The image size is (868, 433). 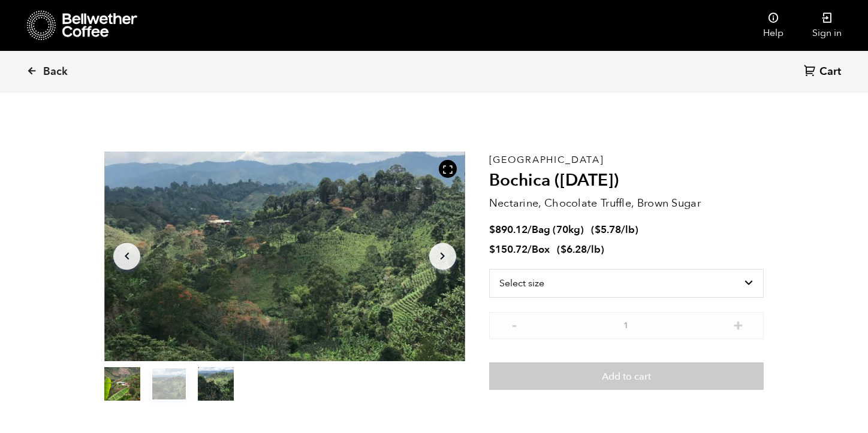 What do you see at coordinates (608, 230) in the screenshot?
I see `bdi: 5.78` at bounding box center [608, 230].